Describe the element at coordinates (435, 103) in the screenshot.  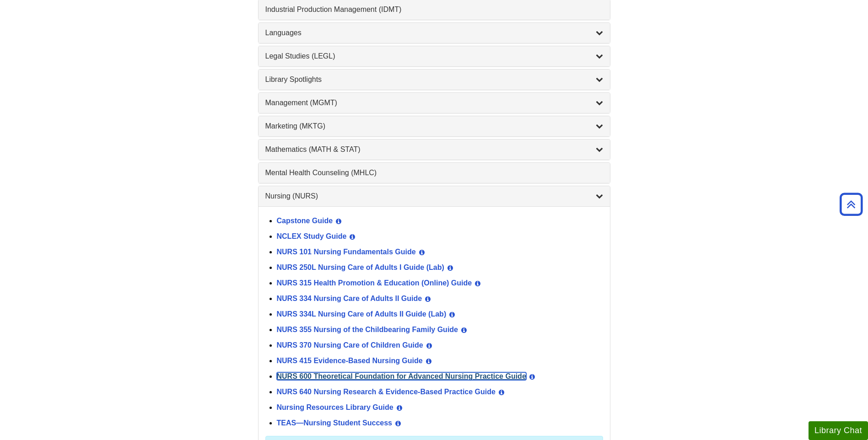
I see `a: Management (MGMT)` at that location.